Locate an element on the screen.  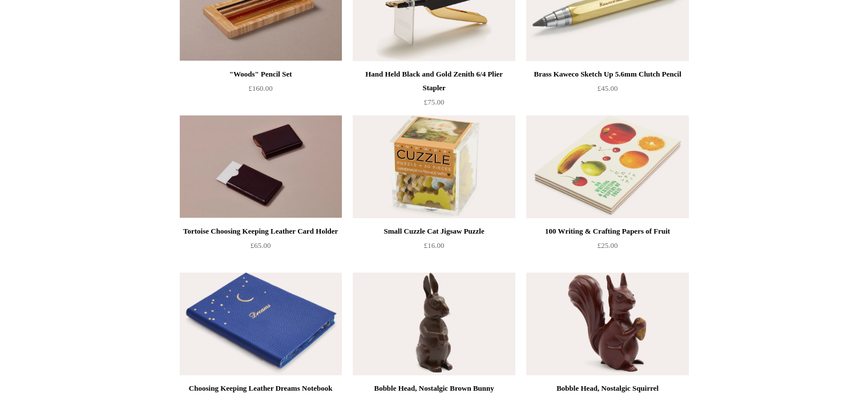
div: Choosing Keeping Leather Dreams Notebook is located at coordinates (261, 388).